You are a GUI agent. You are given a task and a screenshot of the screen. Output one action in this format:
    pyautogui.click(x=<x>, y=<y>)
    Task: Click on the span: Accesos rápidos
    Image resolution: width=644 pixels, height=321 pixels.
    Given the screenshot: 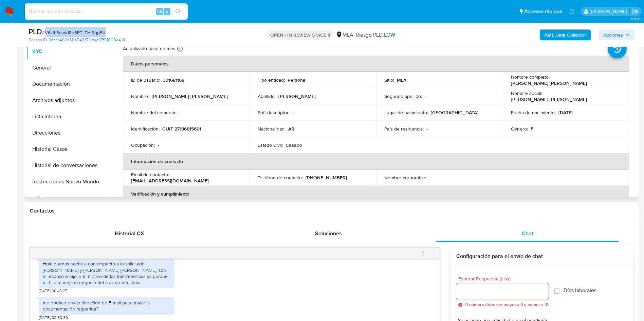 What is the action you would take?
    pyautogui.click(x=543, y=11)
    